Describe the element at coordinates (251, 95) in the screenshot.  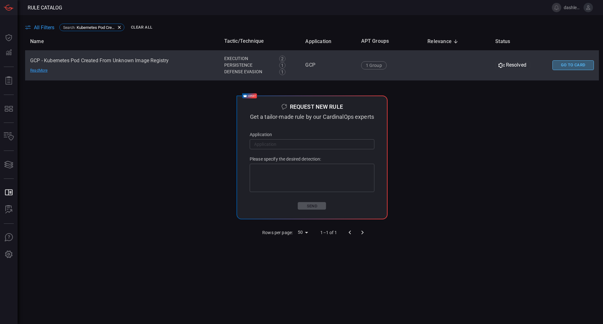
I see `span: expert` at that location.